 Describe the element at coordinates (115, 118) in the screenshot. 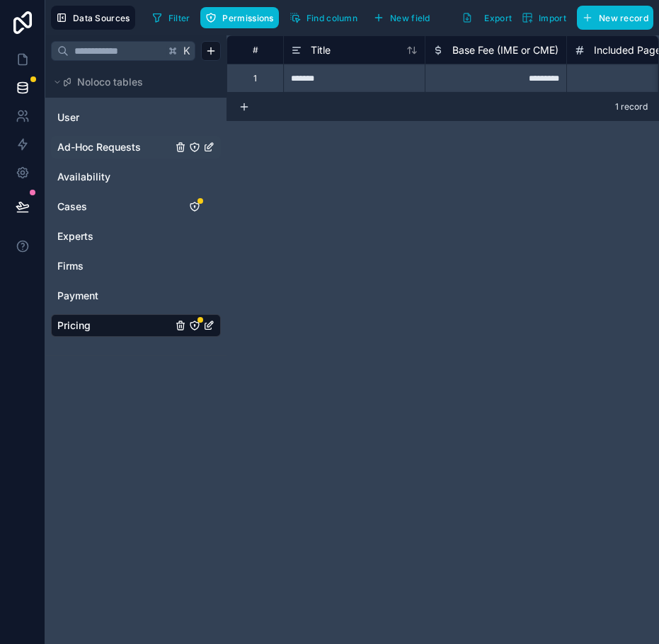

I see `a: User` at that location.